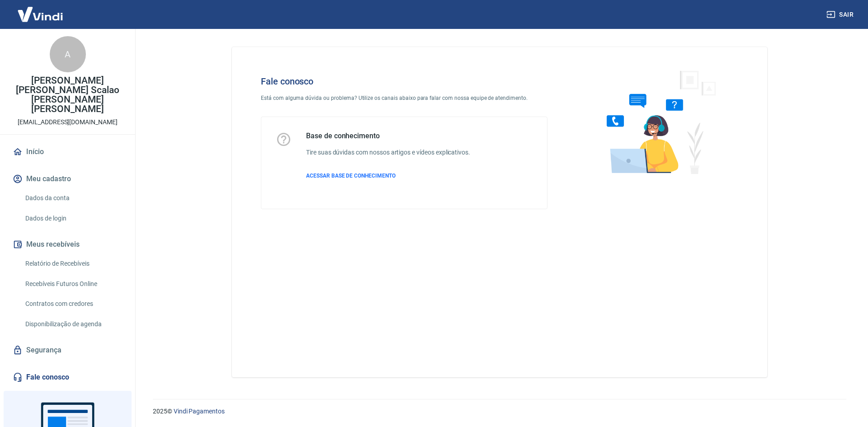 This screenshot has width=868, height=427. Describe the element at coordinates (73, 304) in the screenshot. I see `a: Contratos com credores` at that location.